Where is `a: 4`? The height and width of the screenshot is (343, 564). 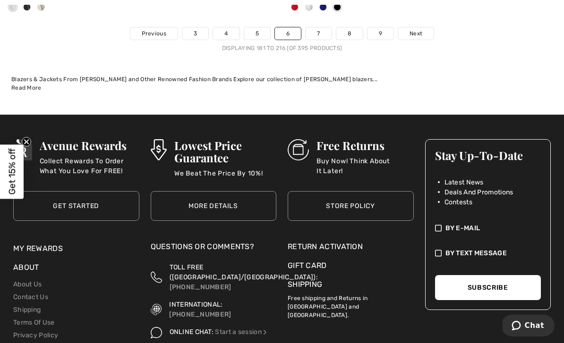
a: 4 is located at coordinates (226, 34).